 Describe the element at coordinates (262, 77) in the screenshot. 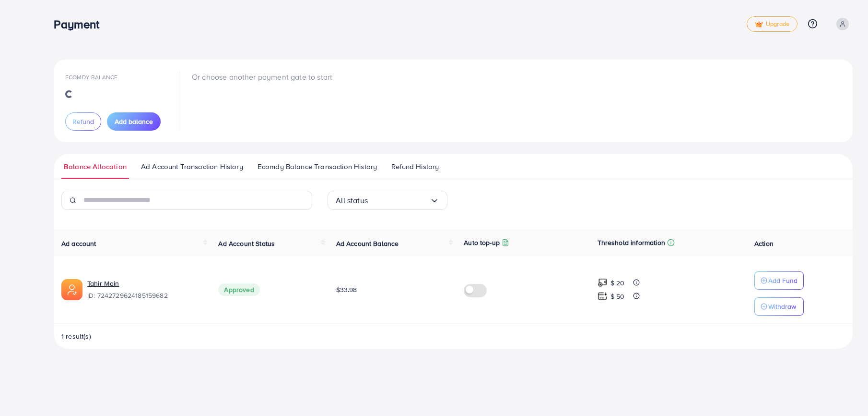

I see `p: Or choose another payment gate to start` at that location.